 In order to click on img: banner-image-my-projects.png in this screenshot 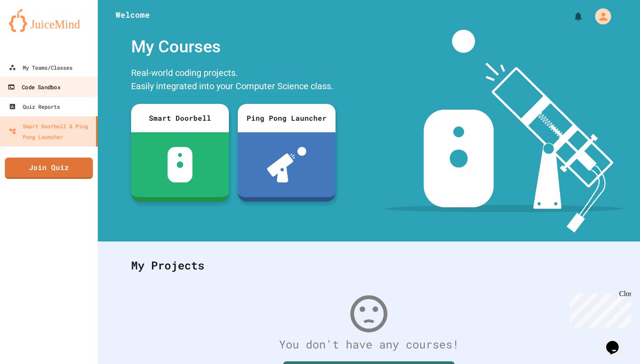, I will do `click(505, 131)`.